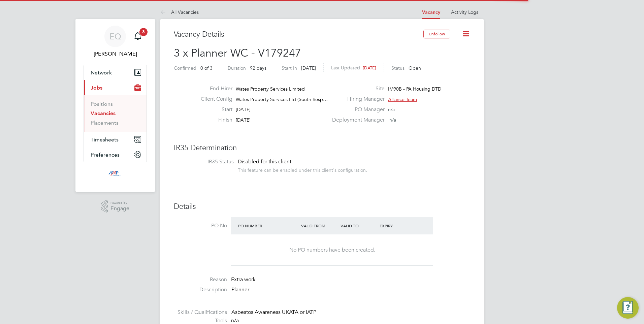  What do you see at coordinates (115, 155) in the screenshot?
I see `button: Preferences` at bounding box center [115, 155].